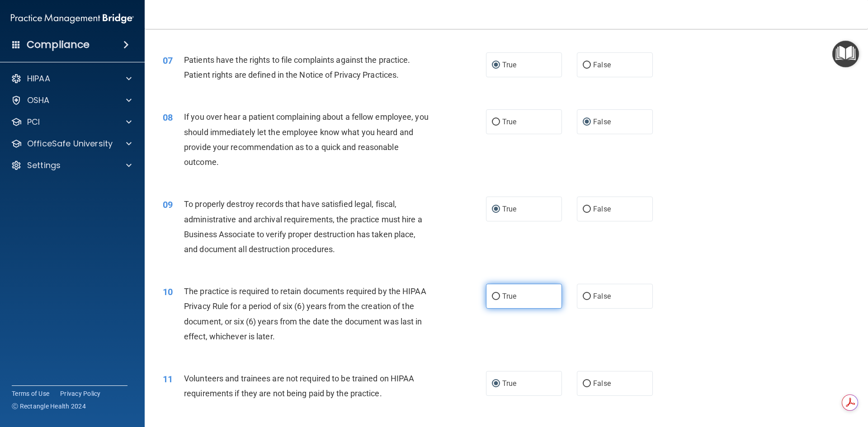 This screenshot has width=868, height=427. Describe the element at coordinates (71, 79) in the screenshot. I see `a: HIPAA` at that location.